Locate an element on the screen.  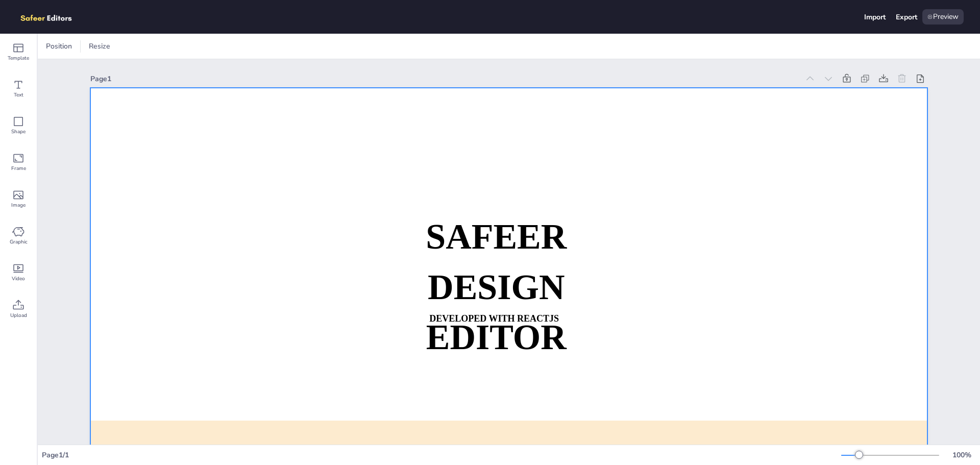
span: Position is located at coordinates (59, 46).